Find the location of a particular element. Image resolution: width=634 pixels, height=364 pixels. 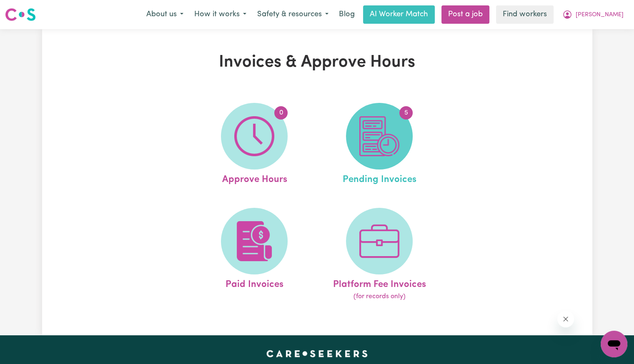

a: Post a job is located at coordinates (465, 14).